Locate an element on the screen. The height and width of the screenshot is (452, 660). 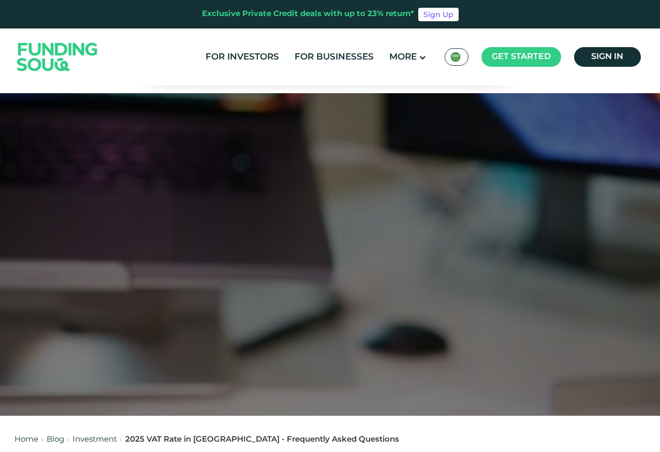
span: Sign in is located at coordinates (607, 56).